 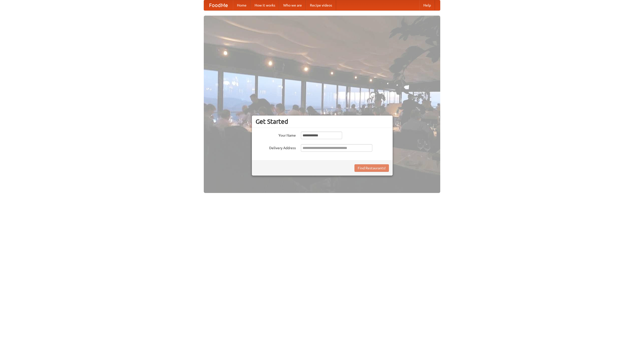 What do you see at coordinates (242, 5) in the screenshot?
I see `a: Home` at bounding box center [242, 5].